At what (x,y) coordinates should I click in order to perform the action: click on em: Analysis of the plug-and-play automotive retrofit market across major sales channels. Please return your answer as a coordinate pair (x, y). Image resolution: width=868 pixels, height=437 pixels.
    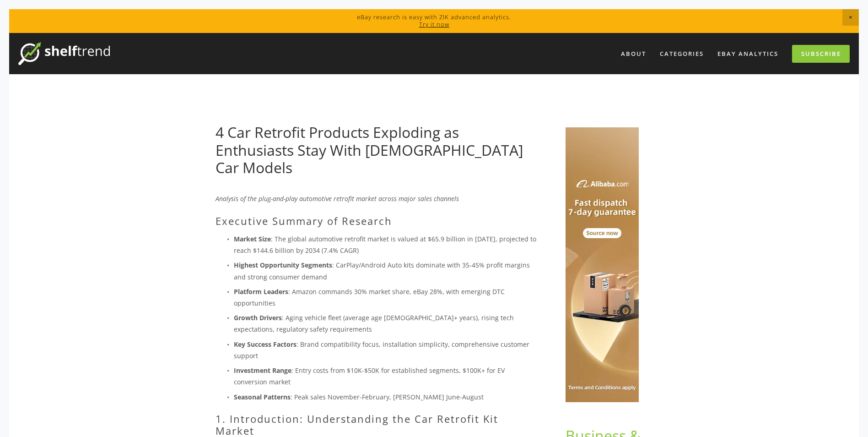
    Looking at the image, I should click on (337, 198).